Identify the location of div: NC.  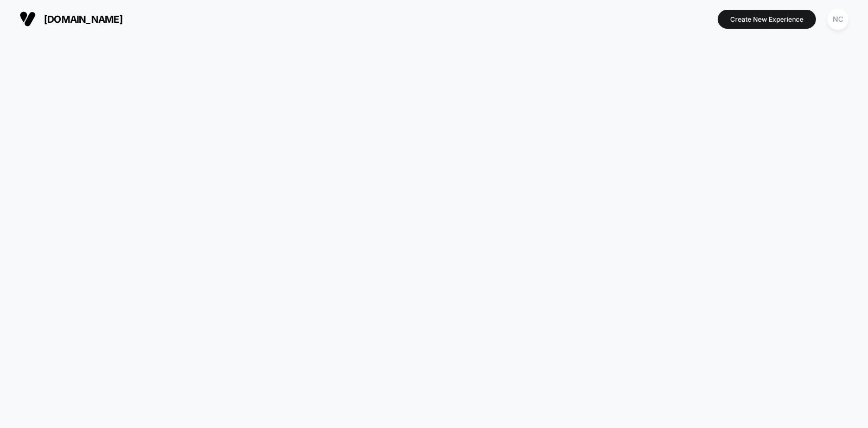
(838, 19).